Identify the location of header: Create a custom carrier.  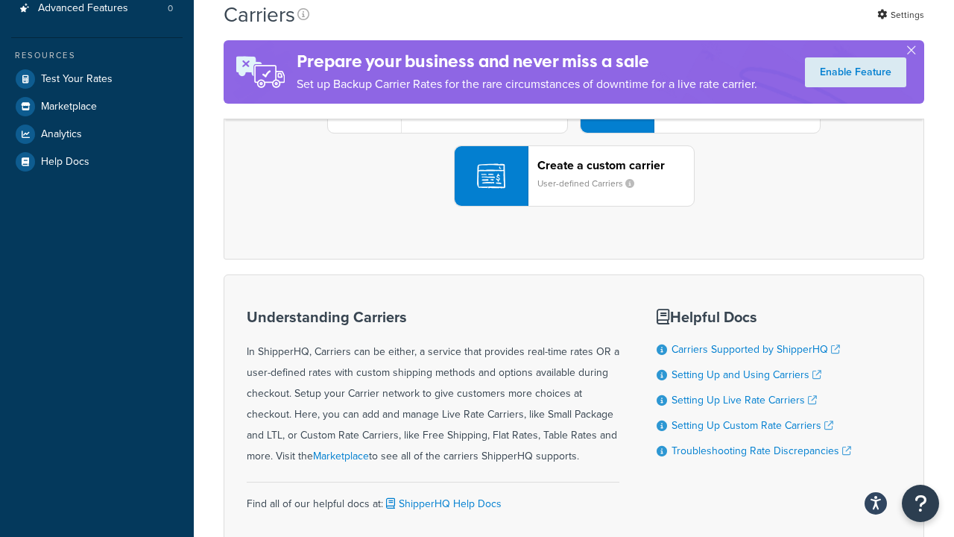
(616, 165).